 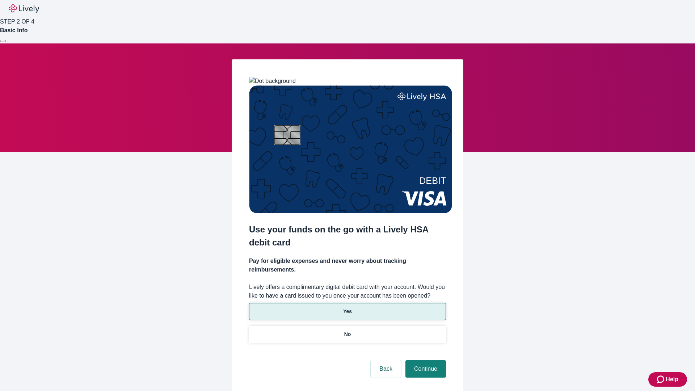 What do you see at coordinates (672, 379) in the screenshot?
I see `span: Help` at bounding box center [672, 379].